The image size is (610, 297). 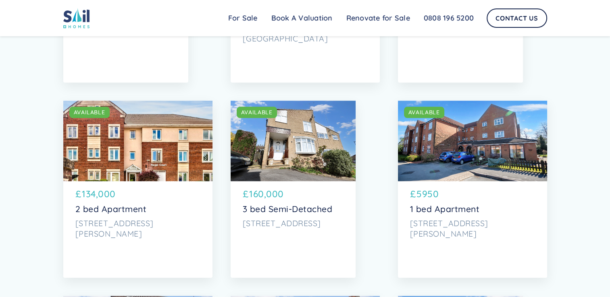 What do you see at coordinates (243, 18) in the screenshot?
I see `a: For Sale` at bounding box center [243, 18].